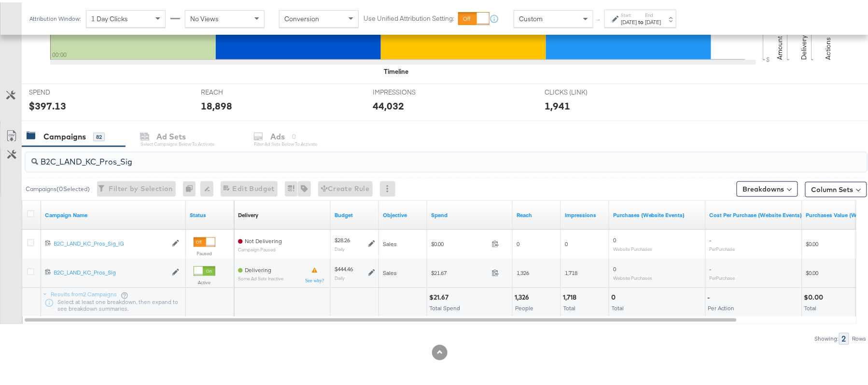  What do you see at coordinates (445, 305) in the screenshot?
I see `span: Total Spend` at bounding box center [445, 305].